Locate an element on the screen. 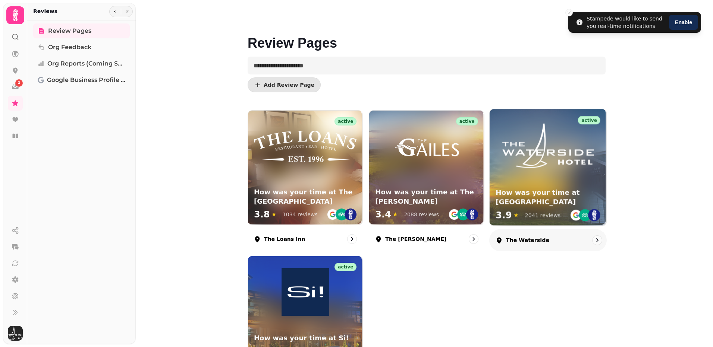  button: Enable is located at coordinates (683, 22).